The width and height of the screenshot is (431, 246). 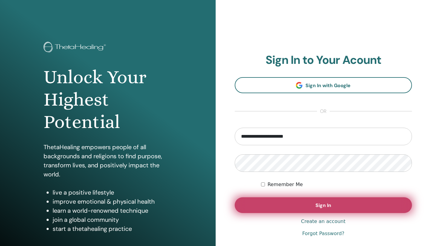 I want to click on a: Create an account, so click(x=323, y=222).